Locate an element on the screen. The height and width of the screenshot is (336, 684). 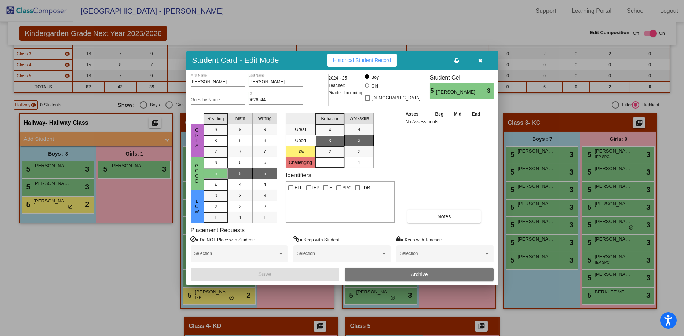
button: Archive is located at coordinates (419, 274).